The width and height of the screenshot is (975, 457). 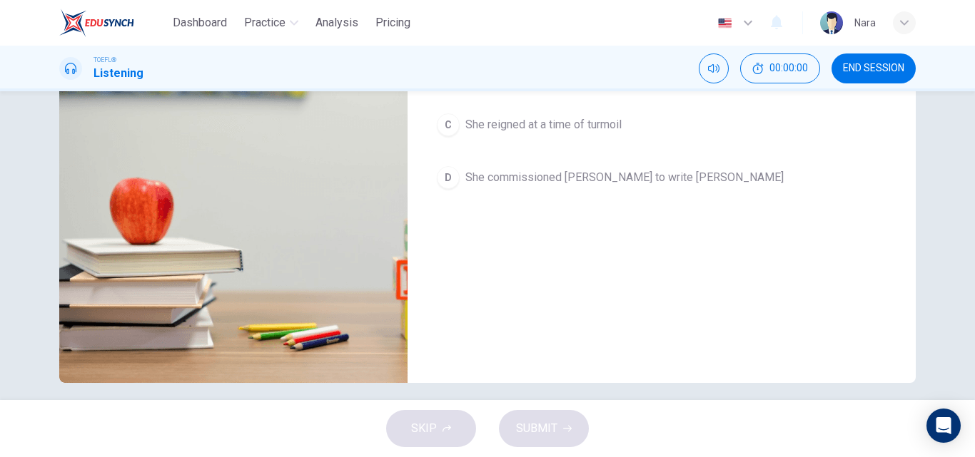 What do you see at coordinates (113, 23) in the screenshot?
I see `a: EduSynch logo` at bounding box center [113, 23].